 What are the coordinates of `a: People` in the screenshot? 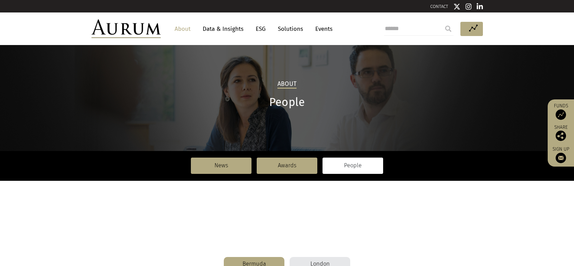 It's located at (353, 166).